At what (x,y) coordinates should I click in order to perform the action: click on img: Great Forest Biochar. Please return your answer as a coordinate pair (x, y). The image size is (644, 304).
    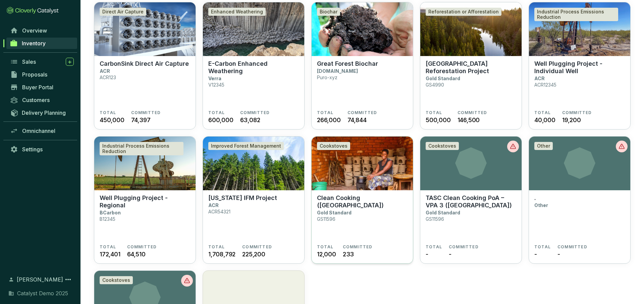
    Looking at the image, I should click on (363, 30).